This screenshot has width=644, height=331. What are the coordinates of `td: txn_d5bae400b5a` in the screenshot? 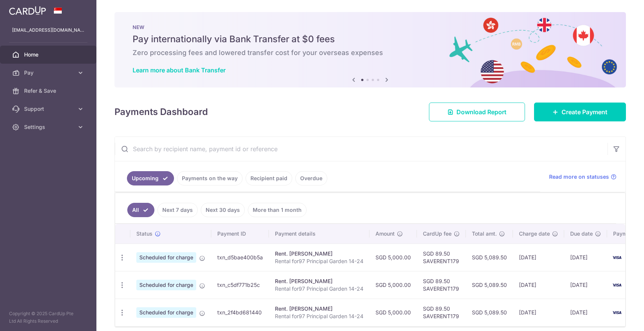 It's located at (240, 257).